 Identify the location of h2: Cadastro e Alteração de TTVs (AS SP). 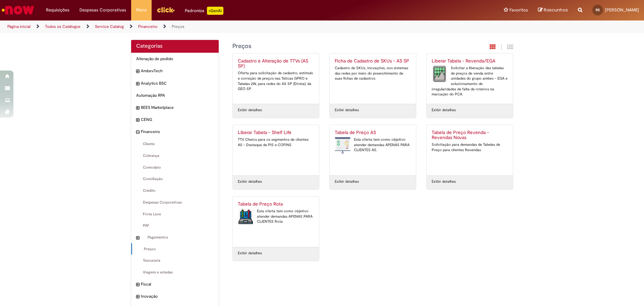
(276, 64).